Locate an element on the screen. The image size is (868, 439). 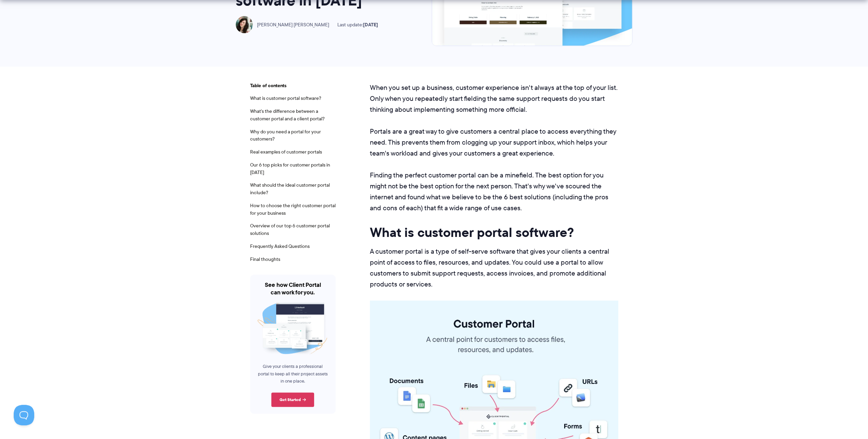
p: Portals are a great way to give customers a central place to access everything they need. This pr... is located at coordinates (494, 143).